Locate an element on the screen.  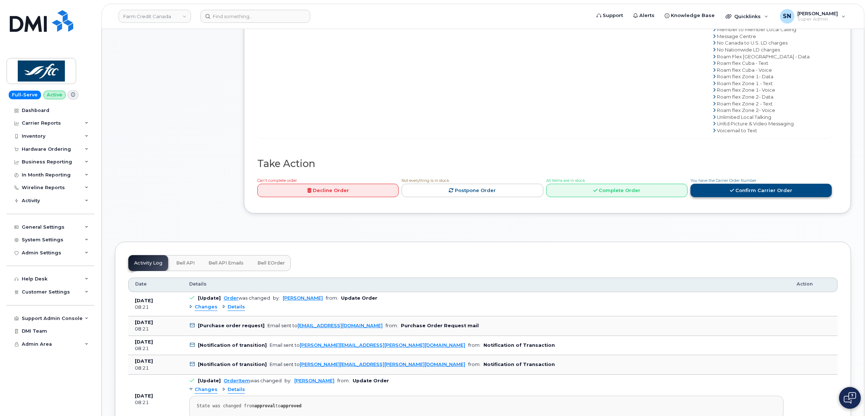
span: No Nationwide LD charges is located at coordinates (748, 50).